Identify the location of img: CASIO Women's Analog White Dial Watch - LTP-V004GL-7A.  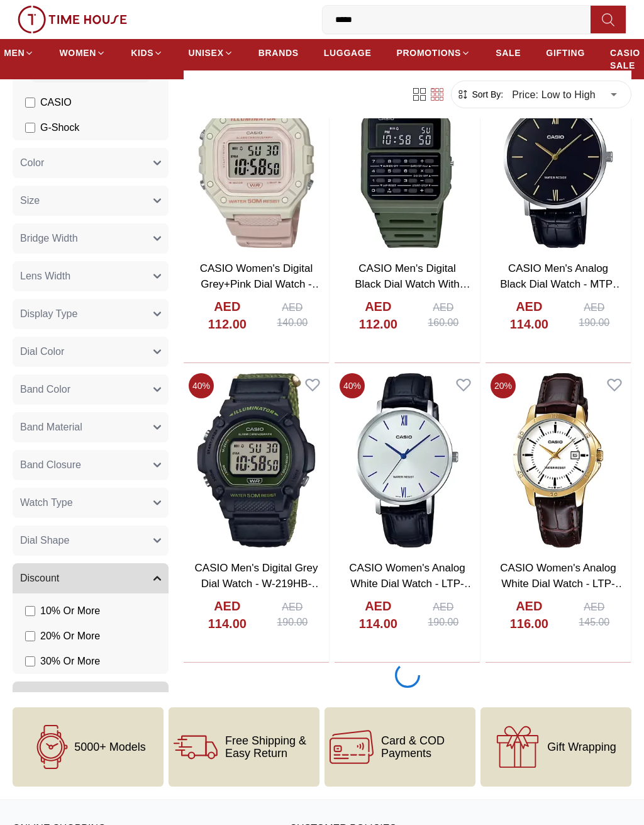
(557, 460).